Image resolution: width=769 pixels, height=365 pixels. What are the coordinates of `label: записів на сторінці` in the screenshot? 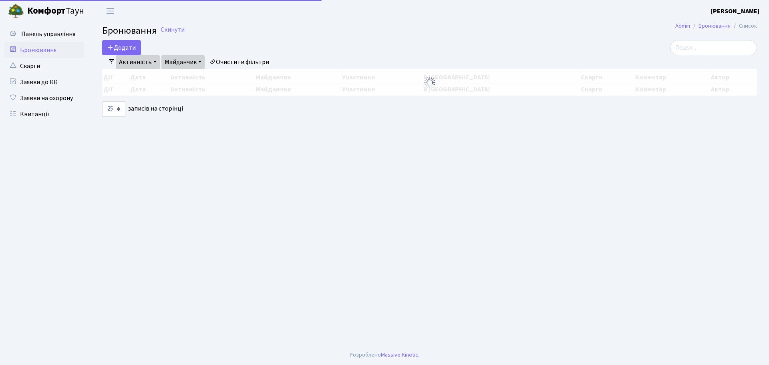 It's located at (143, 109).